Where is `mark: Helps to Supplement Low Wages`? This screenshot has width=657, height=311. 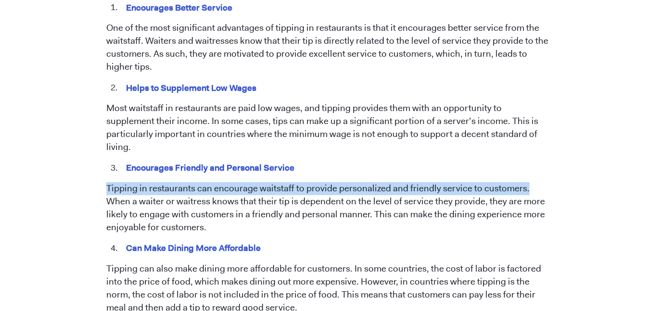 mark: Helps to Supplement Low Wages is located at coordinates (192, 88).